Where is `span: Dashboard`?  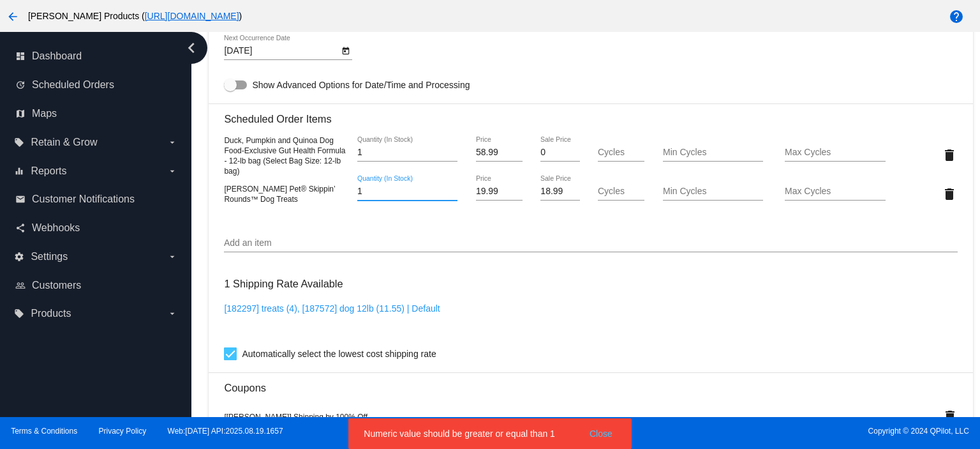 span: Dashboard is located at coordinates (57, 56).